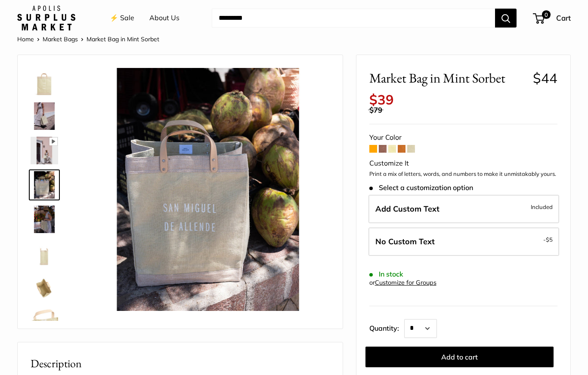  I want to click on span: In stock, so click(386, 274).